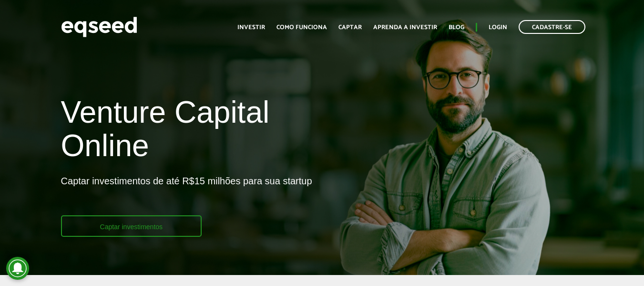 The width and height of the screenshot is (644, 286). Describe the element at coordinates (552, 27) in the screenshot. I see `a: Cadastre-se` at that location.